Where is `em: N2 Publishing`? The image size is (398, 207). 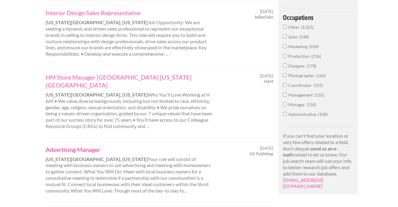 em: N2 Publishing is located at coordinates (261, 153).